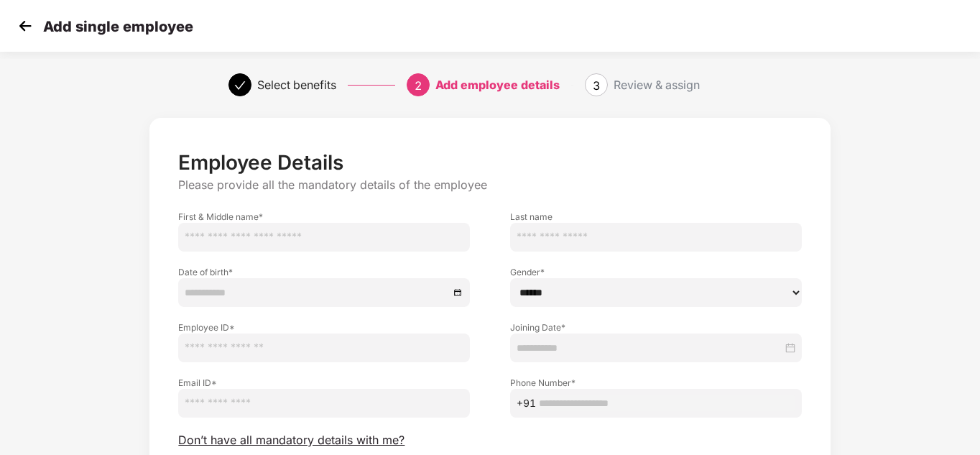 This screenshot has width=980, height=455. What do you see at coordinates (324, 327) in the screenshot?
I see `label: Employee ID` at bounding box center [324, 327].